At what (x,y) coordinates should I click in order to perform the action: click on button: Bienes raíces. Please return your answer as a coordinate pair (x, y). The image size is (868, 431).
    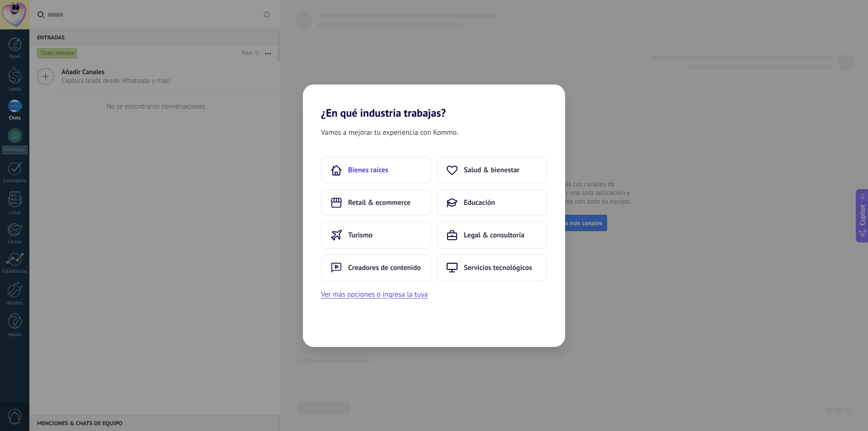
    Looking at the image, I should click on (376, 170).